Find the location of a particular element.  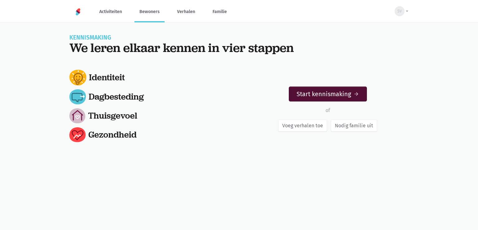

a: Verhalen is located at coordinates (186, 12).